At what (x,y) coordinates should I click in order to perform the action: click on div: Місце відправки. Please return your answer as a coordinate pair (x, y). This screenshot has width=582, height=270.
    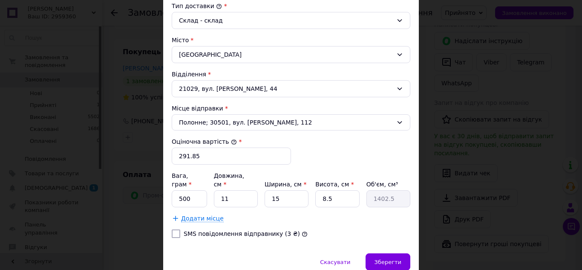
    Looking at the image, I should click on (291, 108).